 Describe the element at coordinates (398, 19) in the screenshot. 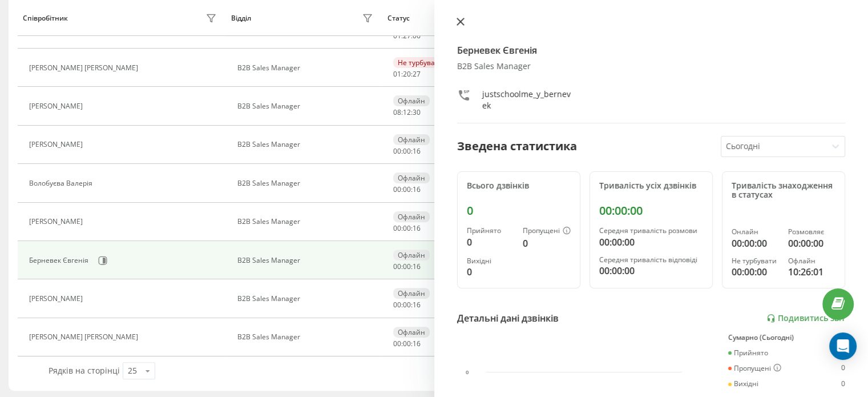

I see `div: Статус` at that location.